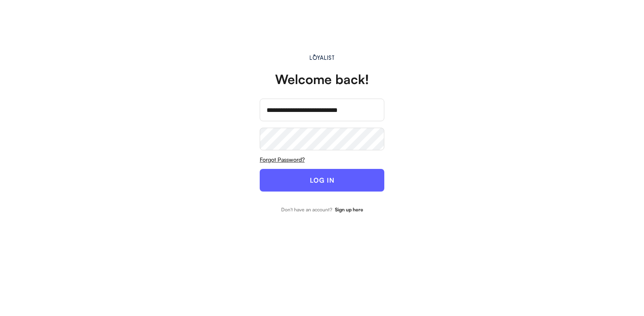  Describe the element at coordinates (322, 57) in the screenshot. I see `img: Main.svg` at that location.